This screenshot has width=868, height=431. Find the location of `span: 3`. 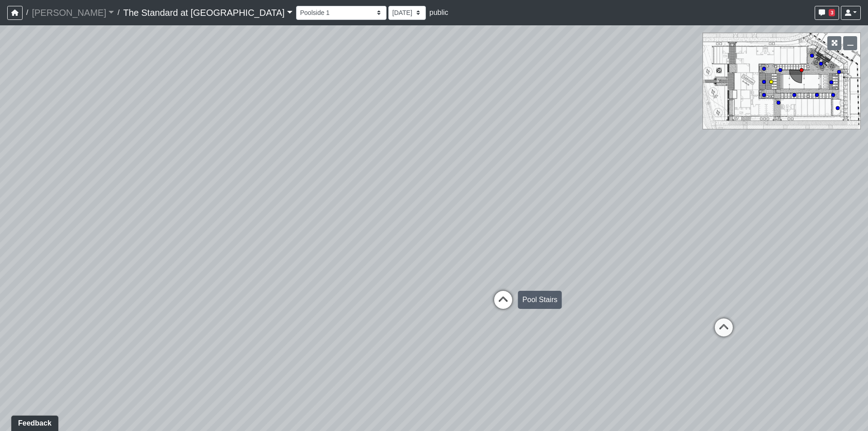

span: 3 is located at coordinates (831, 13).